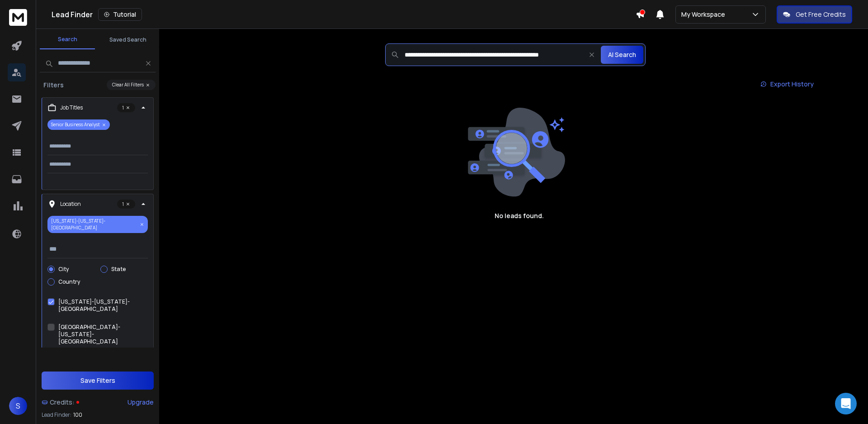 The height and width of the screenshot is (424, 868). What do you see at coordinates (814, 15) in the screenshot?
I see `button: Get Free Credits` at bounding box center [814, 15].